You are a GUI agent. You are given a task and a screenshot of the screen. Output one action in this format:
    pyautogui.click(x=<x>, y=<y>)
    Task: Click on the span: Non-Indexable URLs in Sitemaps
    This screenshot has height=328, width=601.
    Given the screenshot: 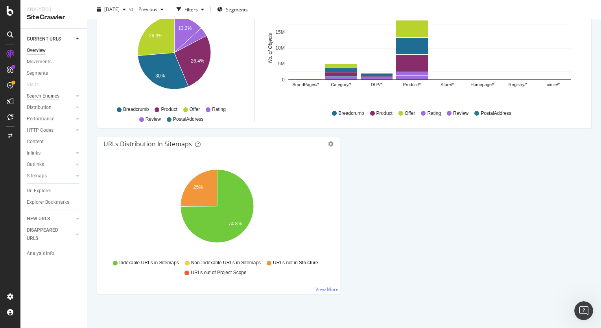 What is the action you would take?
    pyautogui.click(x=226, y=263)
    